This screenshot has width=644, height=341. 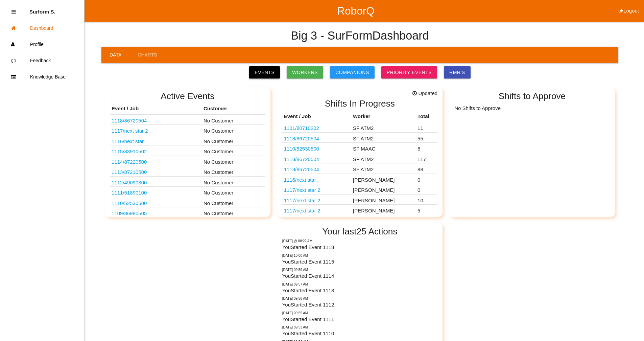 What do you see at coordinates (156, 171) in the screenshot?
I see `td: TA349 VF TRAYS` at bounding box center [156, 171].